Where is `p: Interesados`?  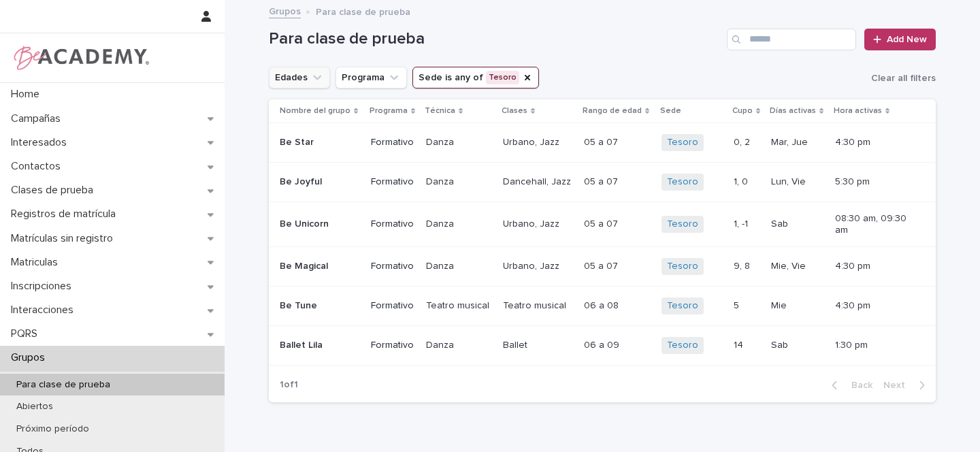
p: Interesados is located at coordinates (42, 142).